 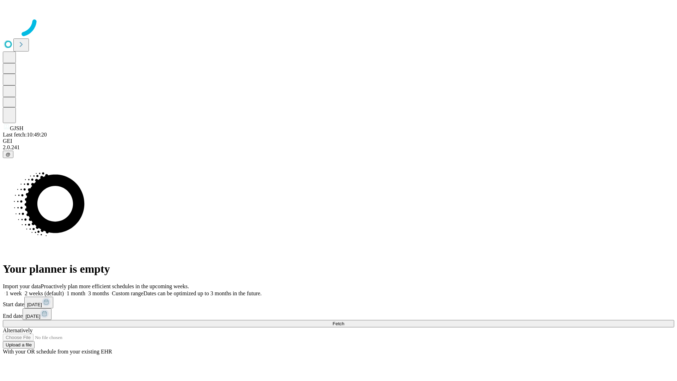 What do you see at coordinates (44, 293) in the screenshot?
I see `span: 2 weeks (default)` at bounding box center [44, 293].